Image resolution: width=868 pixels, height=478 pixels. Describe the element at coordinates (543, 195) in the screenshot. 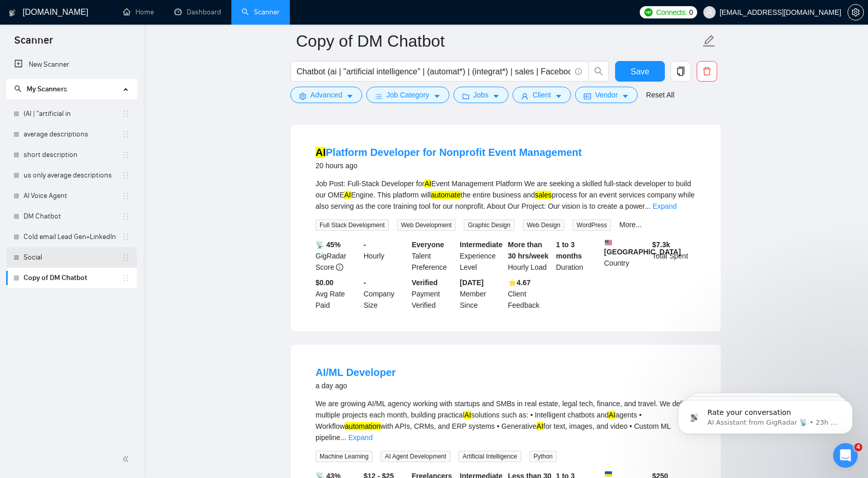

I see `mark: sales` at that location.